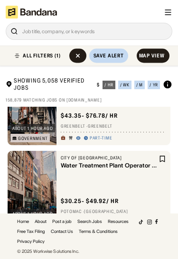  Describe the element at coordinates (42, 56) in the screenshot. I see `div: ALL FILTERS (1)` at that location.